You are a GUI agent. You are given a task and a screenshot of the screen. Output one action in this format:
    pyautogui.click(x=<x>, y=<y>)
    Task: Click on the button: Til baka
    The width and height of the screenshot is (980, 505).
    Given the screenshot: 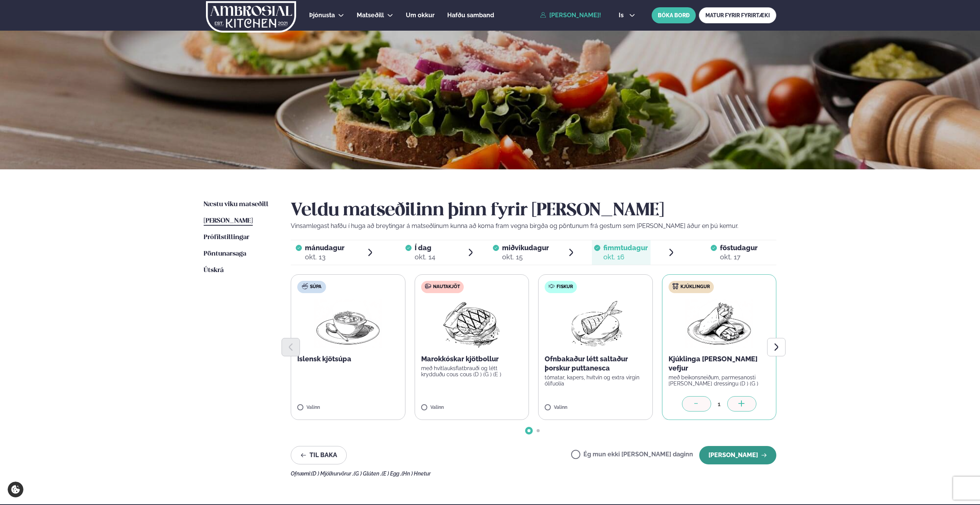 What is the action you would take?
    pyautogui.click(x=319, y=456)
    